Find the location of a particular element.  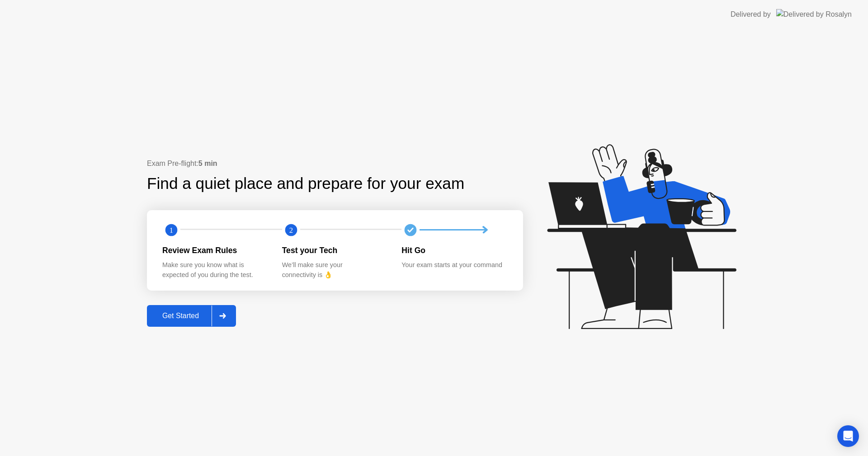

div: Your exam starts at your command is located at coordinates (454, 265).